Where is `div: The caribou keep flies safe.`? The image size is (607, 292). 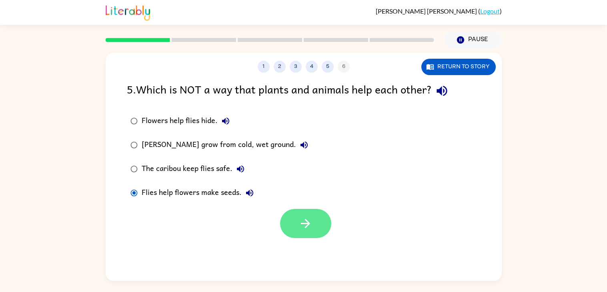 div: The caribou keep flies safe. is located at coordinates (195, 169).